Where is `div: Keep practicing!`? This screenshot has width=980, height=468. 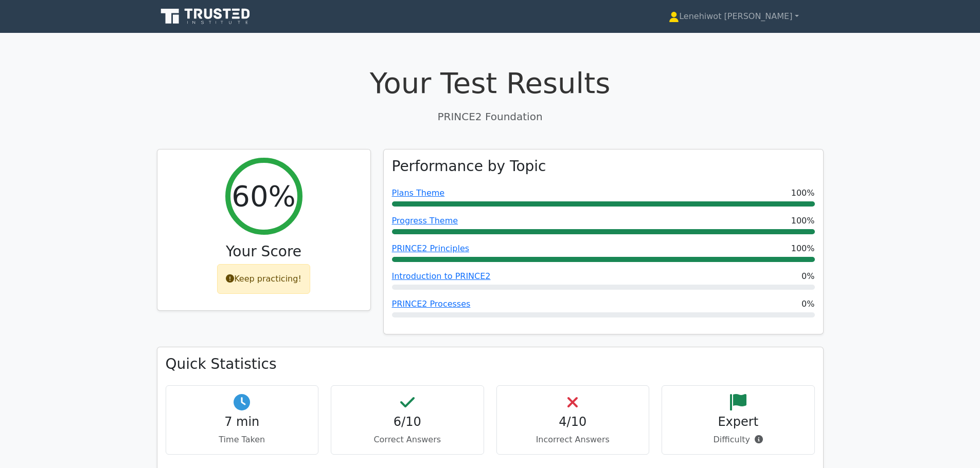 div: Keep practicing! is located at coordinates (263, 279).